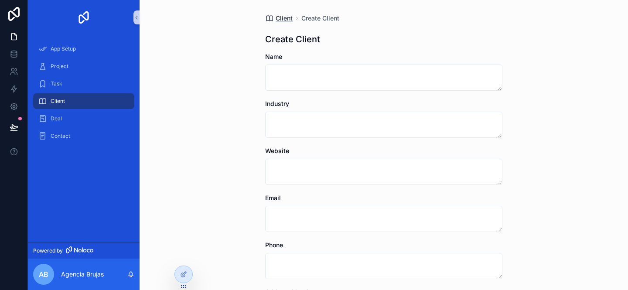  Describe the element at coordinates (273, 56) in the screenshot. I see `span: Name` at that location.